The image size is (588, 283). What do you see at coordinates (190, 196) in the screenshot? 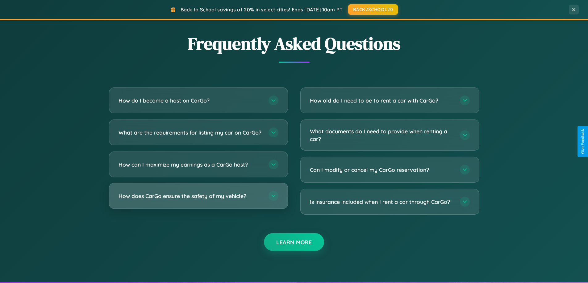
I see `h3: How does CarGo ensure the safety of my vehicle?` at bounding box center [190, 196].